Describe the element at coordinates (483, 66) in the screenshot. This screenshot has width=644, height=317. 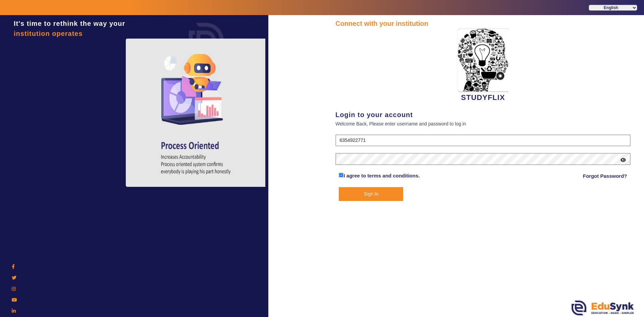
I see `div: STUDYFLIX` at that location.